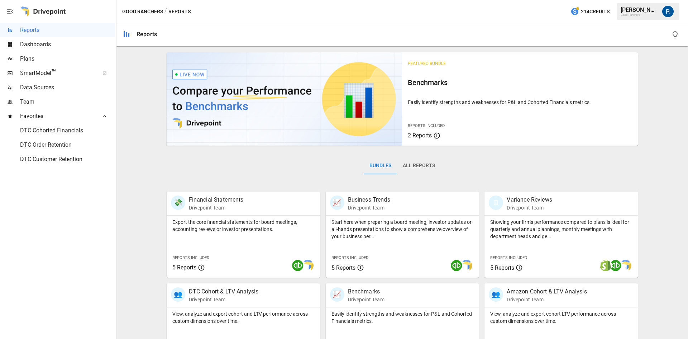  Describe the element at coordinates (419, 166) in the screenshot. I see `button: All Reports` at that location.